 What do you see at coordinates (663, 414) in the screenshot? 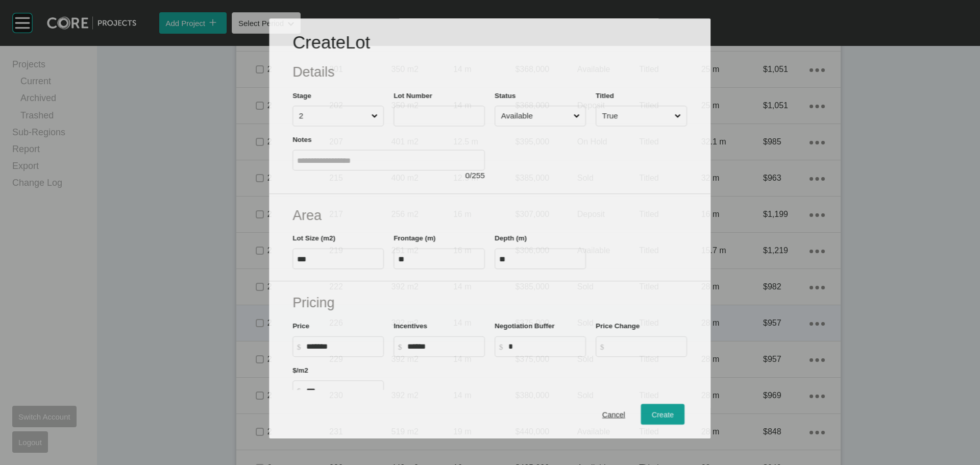
I see `button: Create` at bounding box center [663, 414].